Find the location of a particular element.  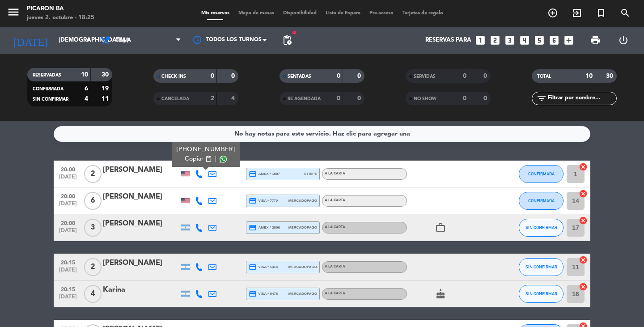

span: Disponibilidad is located at coordinates (300, 13).